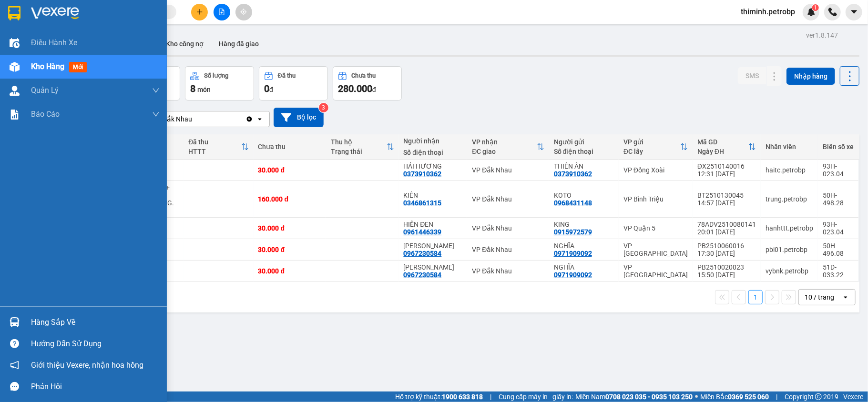 This screenshot has height=402, width=868. Describe the element at coordinates (838, 200) in the screenshot. I see `div: 50H-498.28` at that location.